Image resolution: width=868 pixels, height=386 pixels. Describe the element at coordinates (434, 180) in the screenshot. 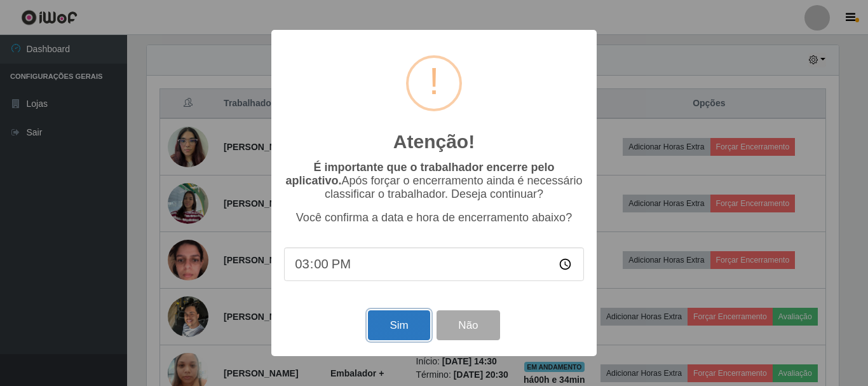

I see `p: Após forçar o encerramento ainda é necessário classificar o trabalhador. Deseja continuar?` at that location.